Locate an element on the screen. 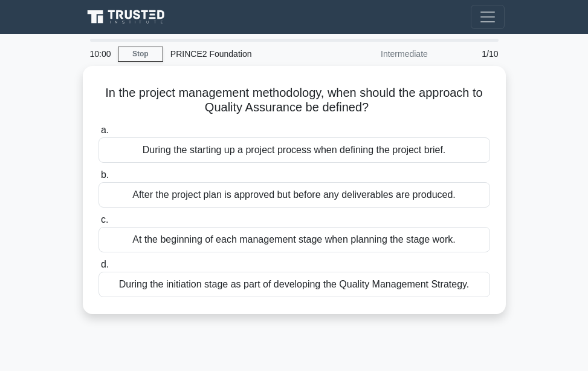 This screenshot has width=588, height=371. span: a. is located at coordinates (105, 130).